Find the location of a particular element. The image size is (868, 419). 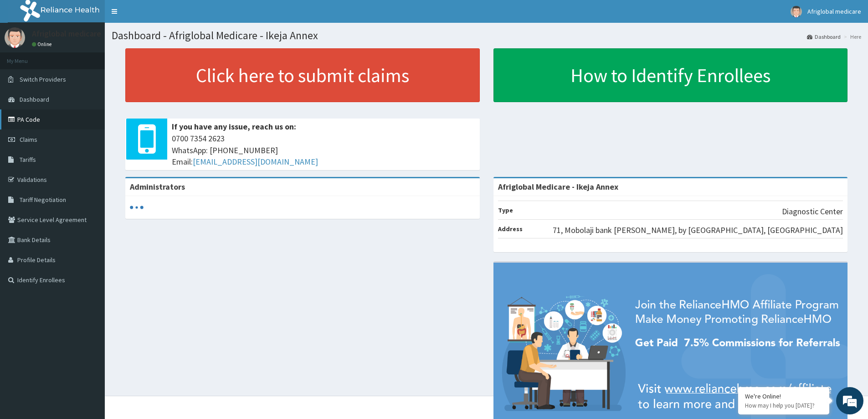

h1: Dashboard - Afriglobal Medicare - Ikeja Annex is located at coordinates (486, 36).